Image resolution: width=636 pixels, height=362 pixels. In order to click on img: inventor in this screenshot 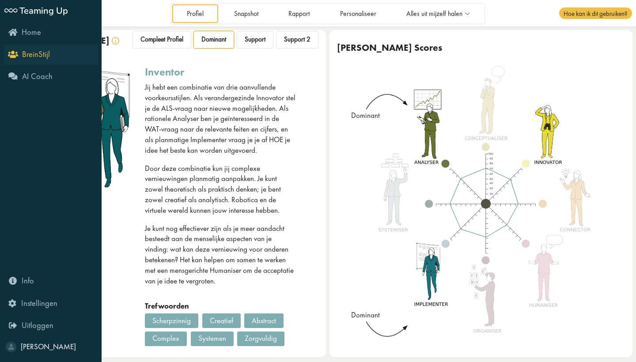, I will do `click(486, 204)`.